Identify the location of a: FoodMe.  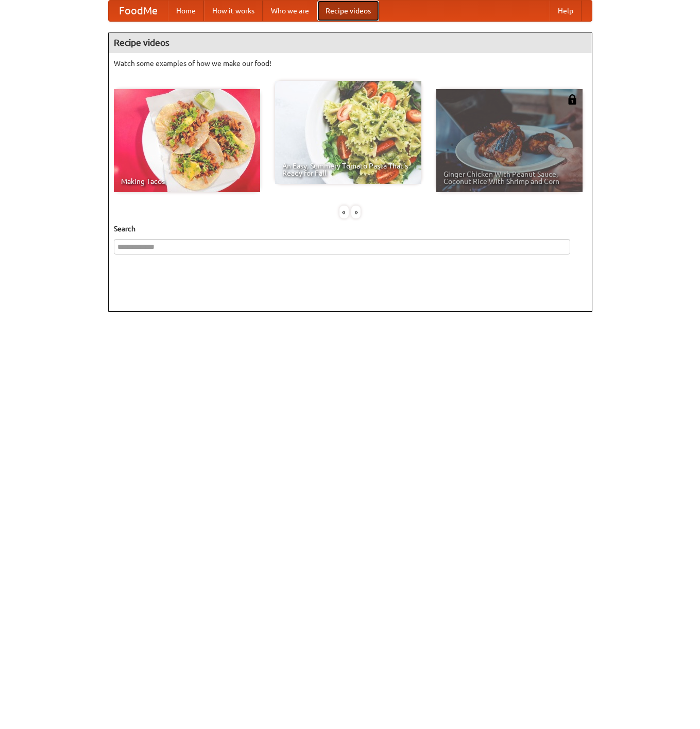
(138, 11).